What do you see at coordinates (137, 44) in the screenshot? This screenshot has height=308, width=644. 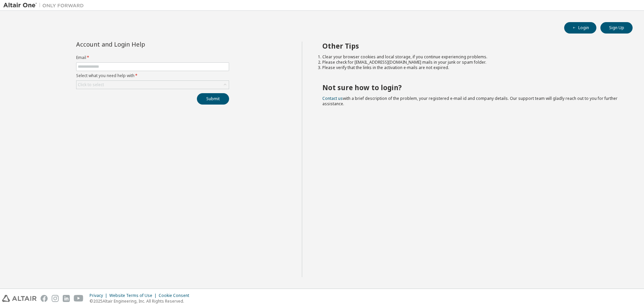 I see `div: Account and Login Help` at bounding box center [137, 44].